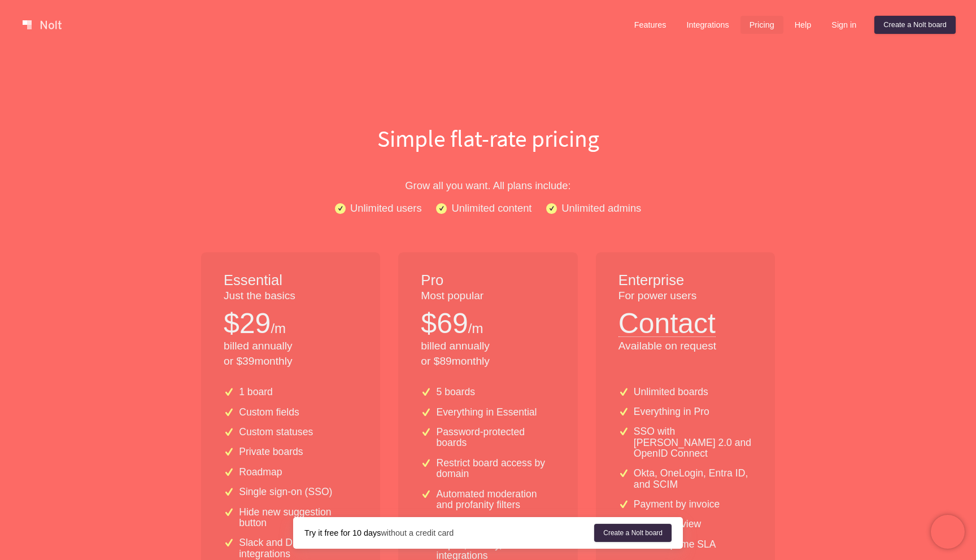  What do you see at coordinates (762, 25) in the screenshot?
I see `a: Pricing` at bounding box center [762, 25].